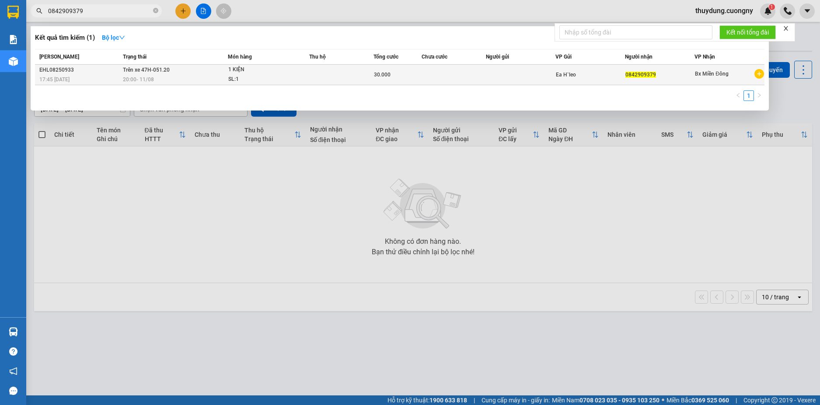 The width and height of the screenshot is (820, 405). Describe the element at coordinates (704, 57) in the screenshot. I see `span: VP Nhận` at that location.